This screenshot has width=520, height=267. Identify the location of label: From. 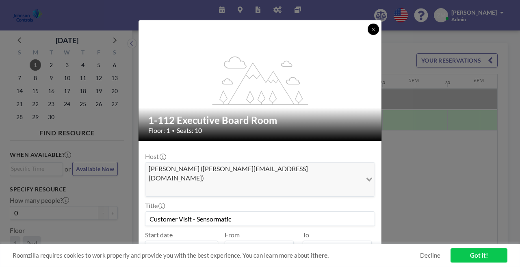
(232, 235).